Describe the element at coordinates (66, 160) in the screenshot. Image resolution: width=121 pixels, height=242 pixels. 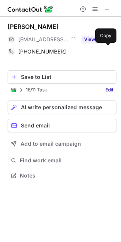
I see `span: Find work email` at that location.